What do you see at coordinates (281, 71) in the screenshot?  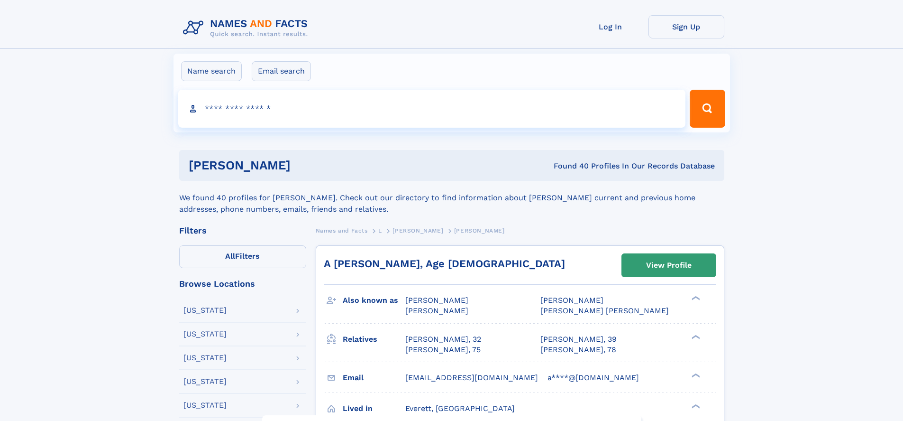 I see `label: Email search` at bounding box center [281, 71].